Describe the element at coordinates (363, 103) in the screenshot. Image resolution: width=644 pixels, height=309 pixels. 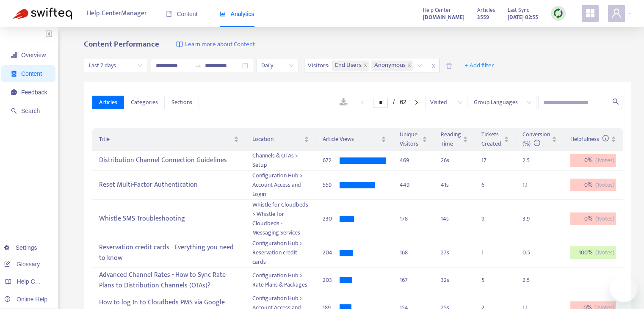
I see `button: left` at that location.